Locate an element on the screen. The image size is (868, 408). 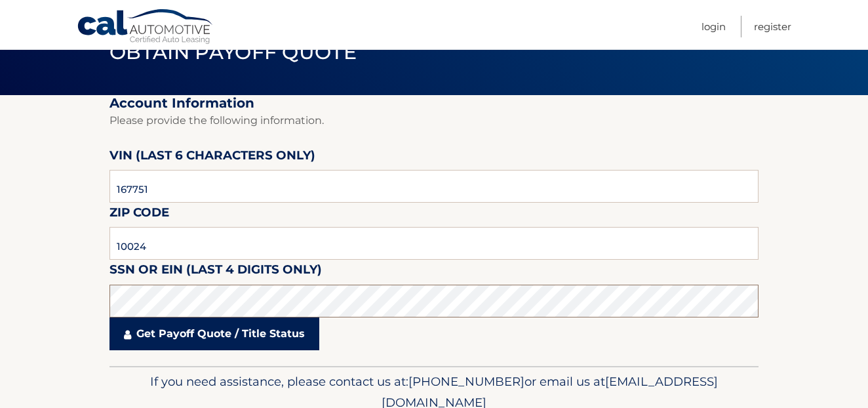
a: Register is located at coordinates (773, 26).